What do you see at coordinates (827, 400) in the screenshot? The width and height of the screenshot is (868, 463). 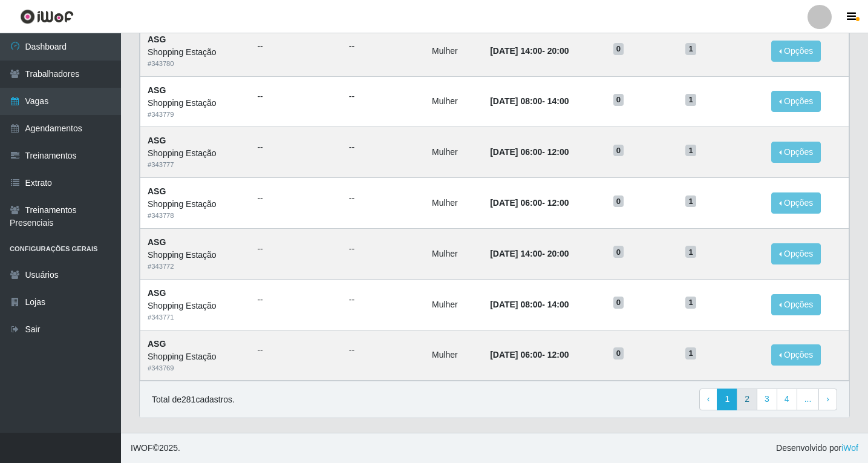 I see `a: Next` at bounding box center [827, 400].